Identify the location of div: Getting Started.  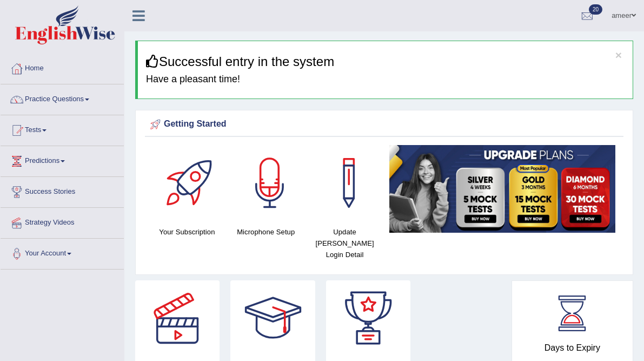
(384, 124).